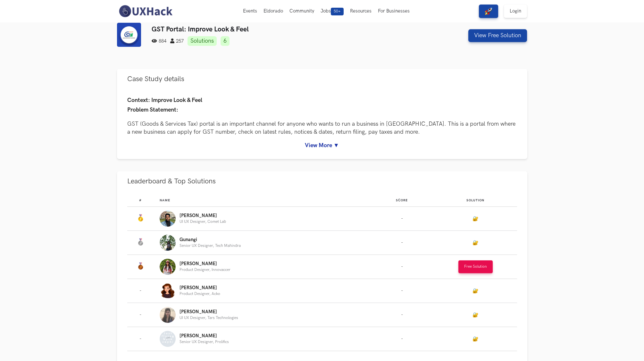  What do you see at coordinates (177, 41) in the screenshot?
I see `span: 257` at bounding box center [177, 41].